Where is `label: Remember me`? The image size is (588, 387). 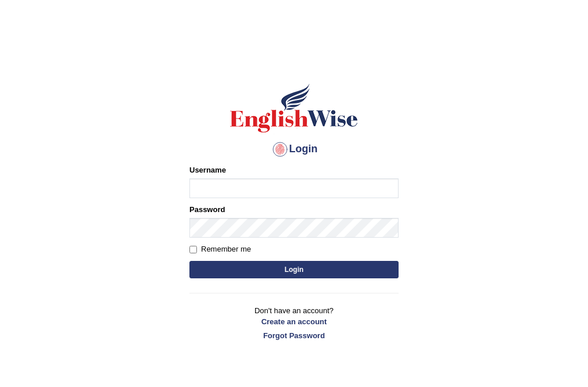
label: Remember me is located at coordinates (220, 250).